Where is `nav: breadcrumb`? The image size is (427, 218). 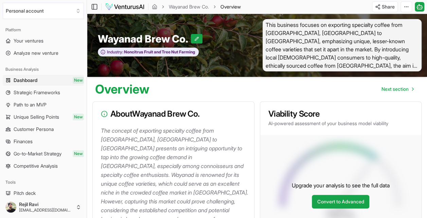 nav: breadcrumb is located at coordinates (196, 7).